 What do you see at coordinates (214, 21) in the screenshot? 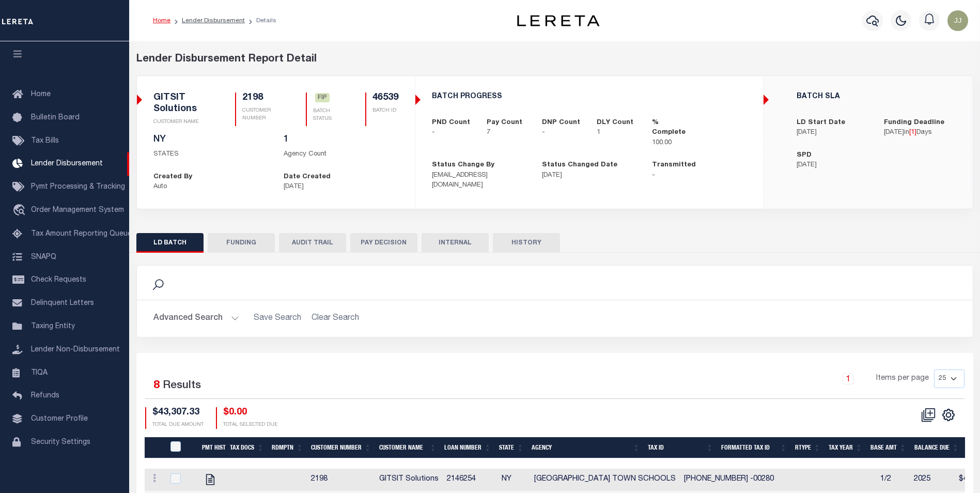
I see `a: Lender Disbursement` at bounding box center [214, 21].